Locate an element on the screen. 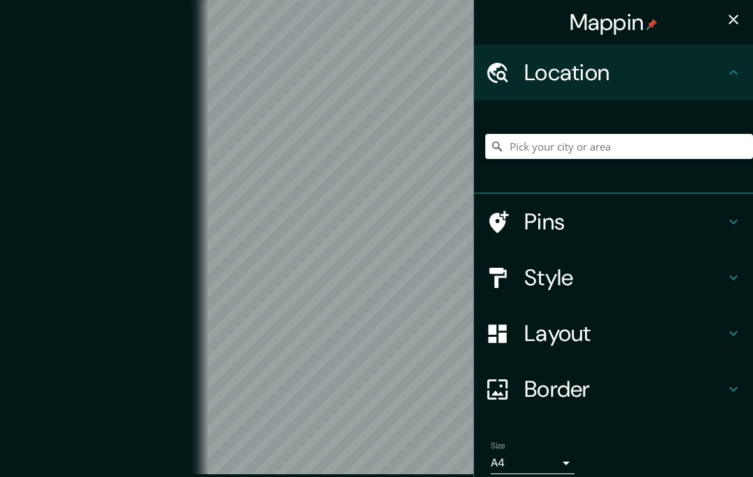 The image size is (753, 477). div: Location is located at coordinates (614, 73).